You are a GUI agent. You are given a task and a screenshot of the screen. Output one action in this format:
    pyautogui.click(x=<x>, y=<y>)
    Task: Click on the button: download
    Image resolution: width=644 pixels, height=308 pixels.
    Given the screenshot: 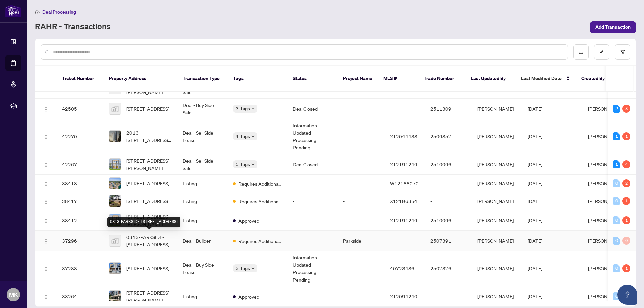 What is the action you would take?
    pyautogui.click(x=581, y=52)
    